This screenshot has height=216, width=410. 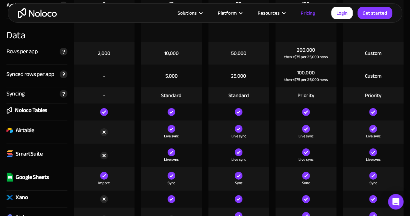 What do you see at coordinates (306, 50) in the screenshot?
I see `div: 200,000` at bounding box center [306, 50].